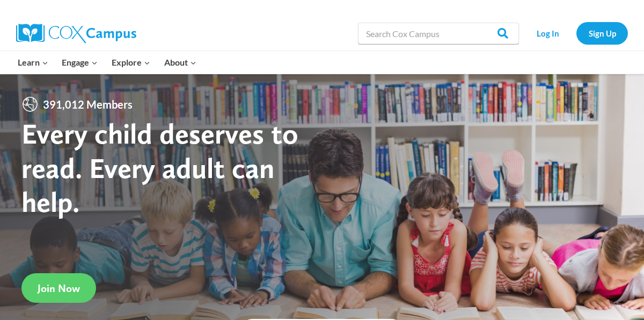 This screenshot has height=320, width=644. What do you see at coordinates (131, 62) in the screenshot?
I see `span: Explore` at bounding box center [131, 62].